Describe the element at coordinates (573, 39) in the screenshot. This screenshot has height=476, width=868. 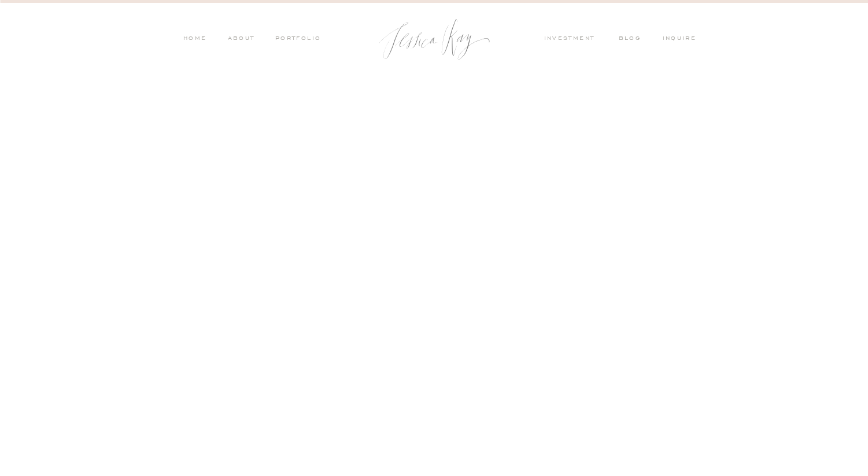
I see `nav: investment` at that location.